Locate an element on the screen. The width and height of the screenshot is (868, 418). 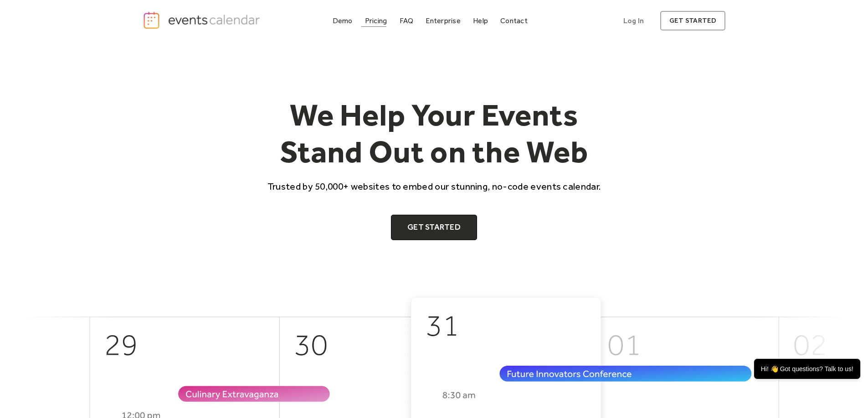
a: Log In is located at coordinates (633, 20).